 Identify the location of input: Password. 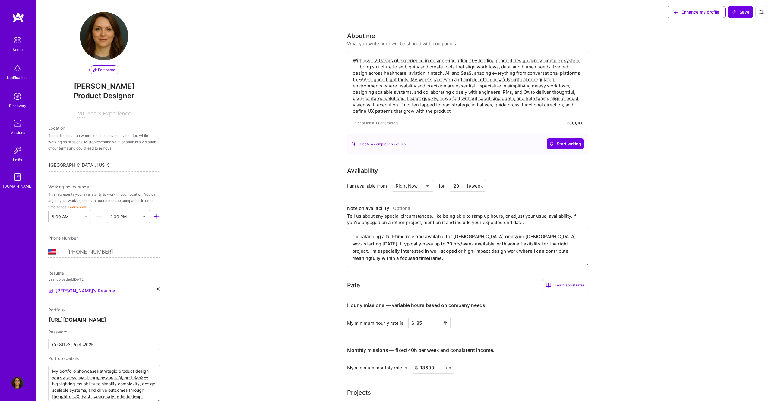
(104, 344).